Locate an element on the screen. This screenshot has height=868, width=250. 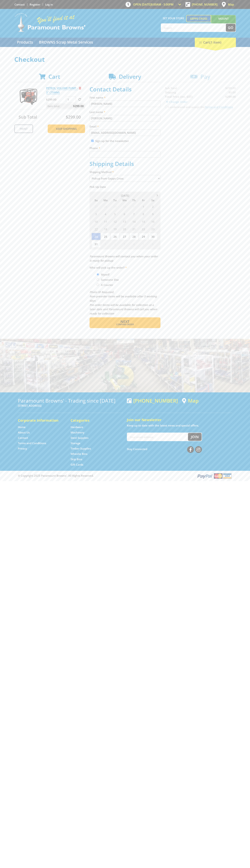
select: Please select a shipping method. is located at coordinates (125, 178).